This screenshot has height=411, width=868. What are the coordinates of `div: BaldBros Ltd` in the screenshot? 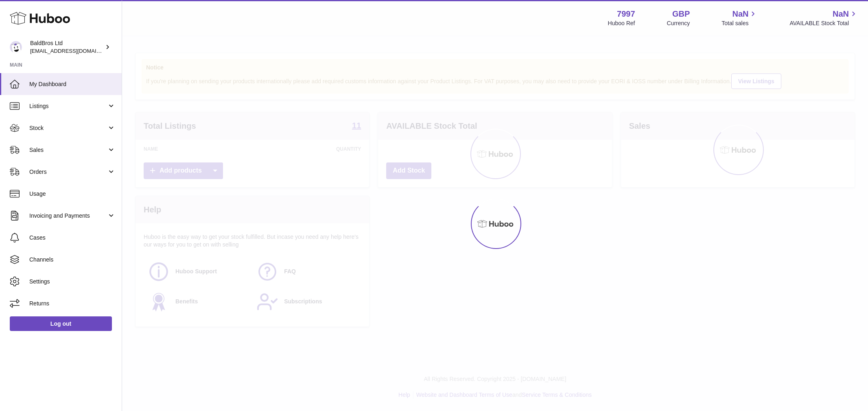 It's located at (67, 47).